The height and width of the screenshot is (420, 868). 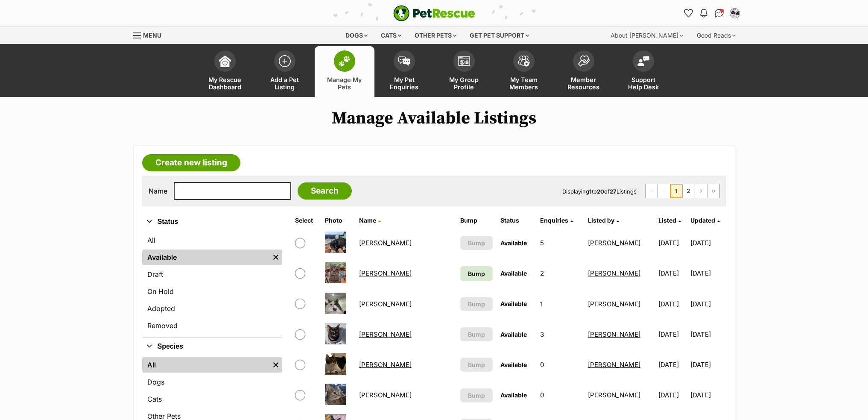 What do you see at coordinates (682, 191) in the screenshot?
I see `nav: Pagination` at bounding box center [682, 191].